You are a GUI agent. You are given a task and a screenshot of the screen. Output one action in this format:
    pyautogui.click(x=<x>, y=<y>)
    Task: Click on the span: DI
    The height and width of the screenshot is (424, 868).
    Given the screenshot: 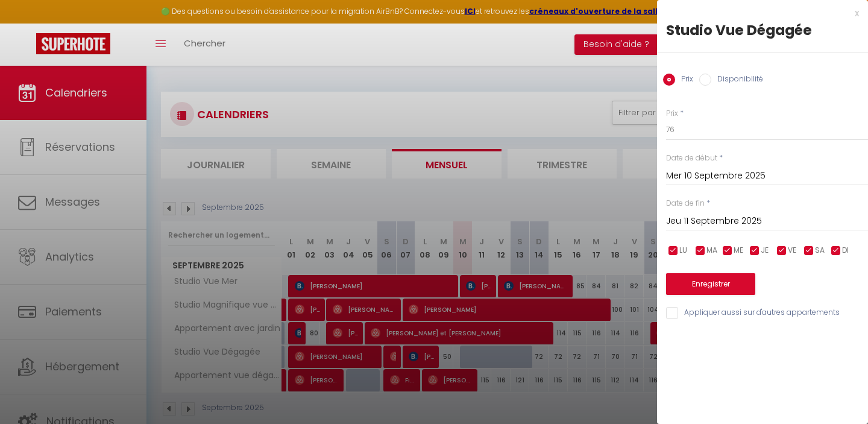 What is the action you would take?
    pyautogui.click(x=845, y=251)
    